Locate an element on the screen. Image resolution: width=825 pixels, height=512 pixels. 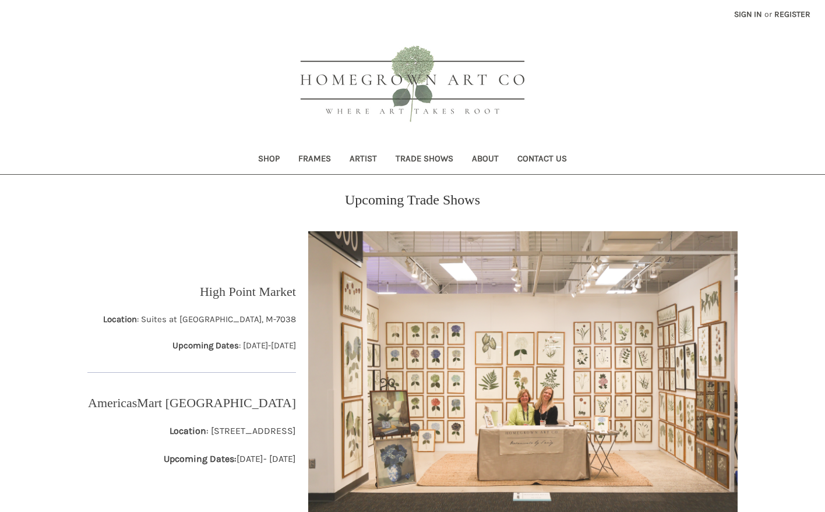
a: About is located at coordinates (485, 160).